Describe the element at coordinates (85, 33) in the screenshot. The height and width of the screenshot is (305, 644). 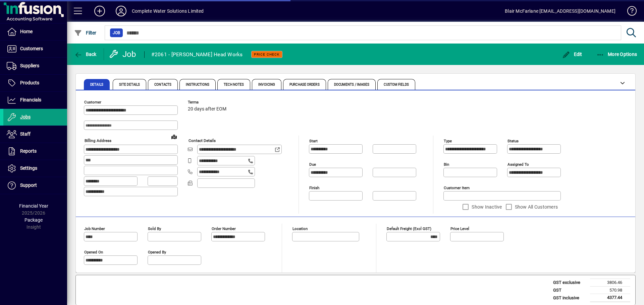
I see `button: Filter` at that location.